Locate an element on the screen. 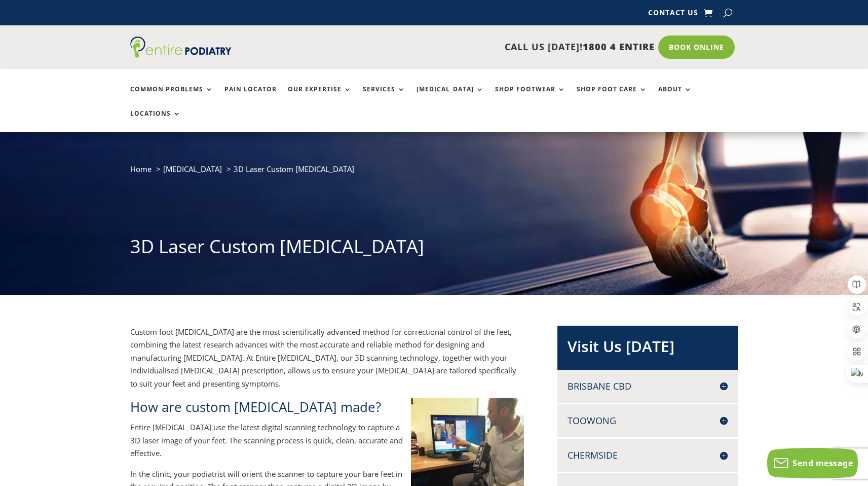 The image size is (868, 486). nav: breadcrumb is located at coordinates (434, 173).